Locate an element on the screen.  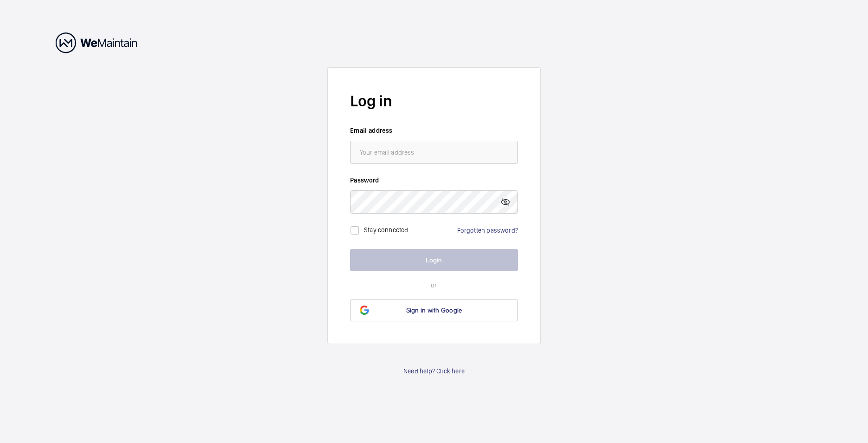
h2: Log in is located at coordinates (434, 101).